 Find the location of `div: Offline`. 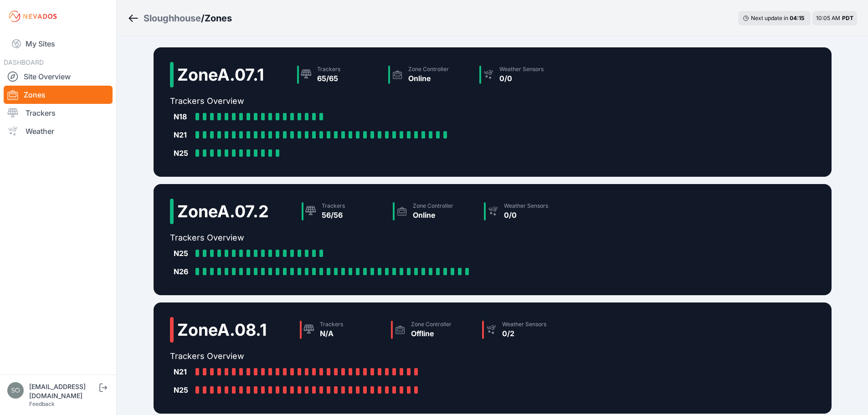

div: Offline is located at coordinates (431, 334).